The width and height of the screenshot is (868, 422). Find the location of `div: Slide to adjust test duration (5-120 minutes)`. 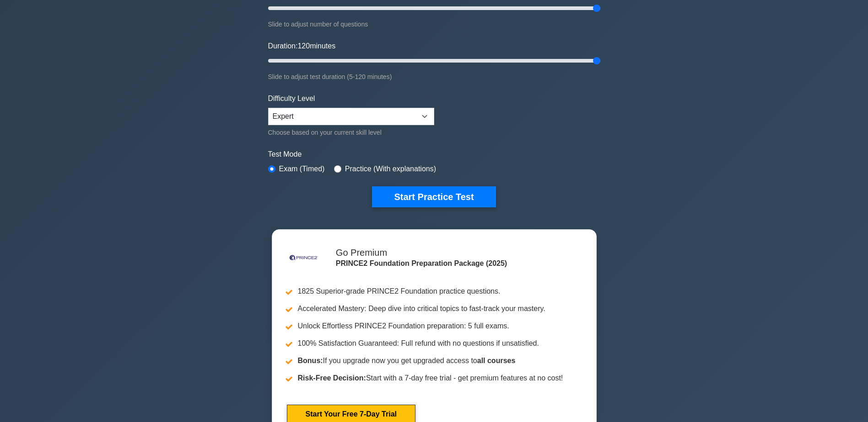

div: Slide to adjust test duration (5-120 minutes) is located at coordinates (434, 77).